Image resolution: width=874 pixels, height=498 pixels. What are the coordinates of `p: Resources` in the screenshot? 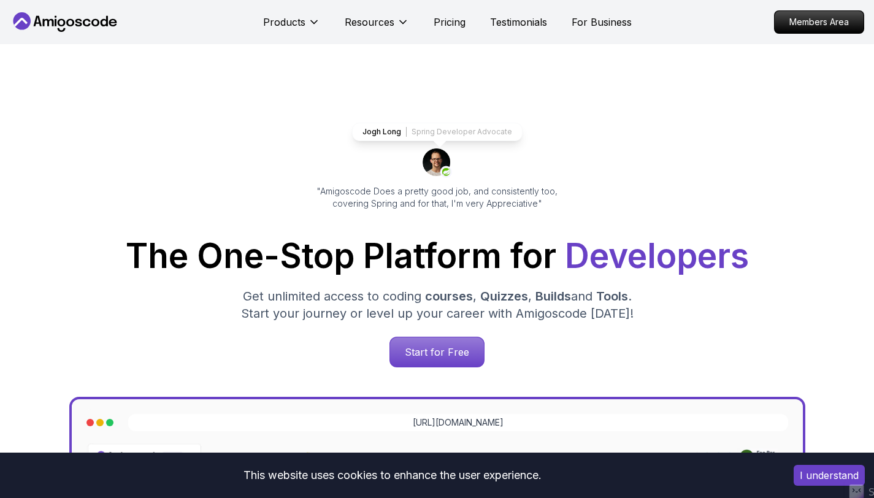 It's located at (369, 22).